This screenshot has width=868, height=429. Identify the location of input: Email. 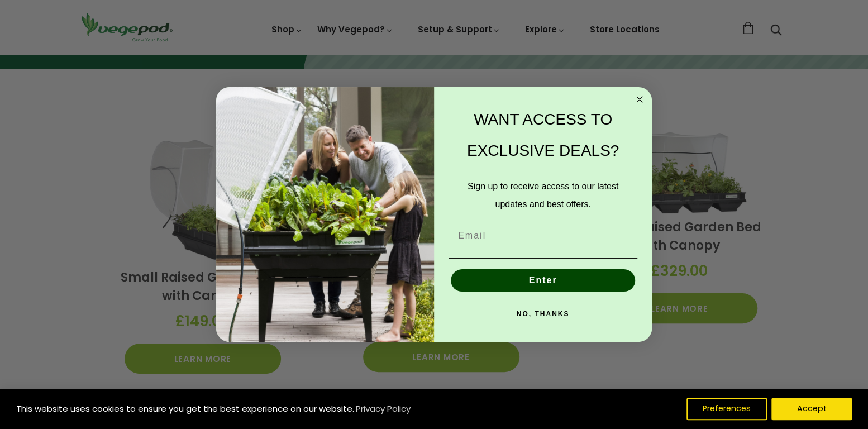
(543, 236).